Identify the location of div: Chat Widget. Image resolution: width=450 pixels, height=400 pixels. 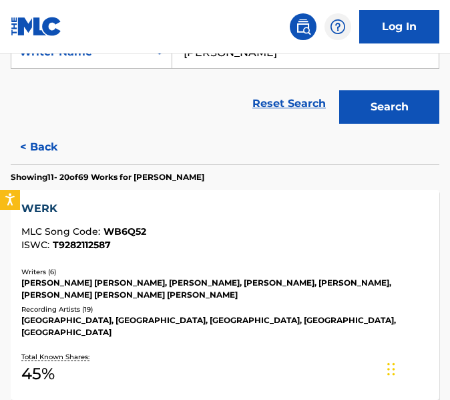
(417, 368).